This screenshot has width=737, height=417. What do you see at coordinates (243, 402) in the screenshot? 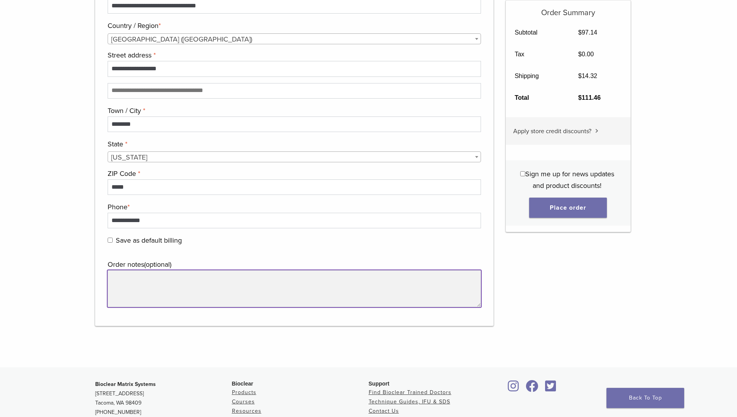
I see `a: Courses` at bounding box center [243, 402].